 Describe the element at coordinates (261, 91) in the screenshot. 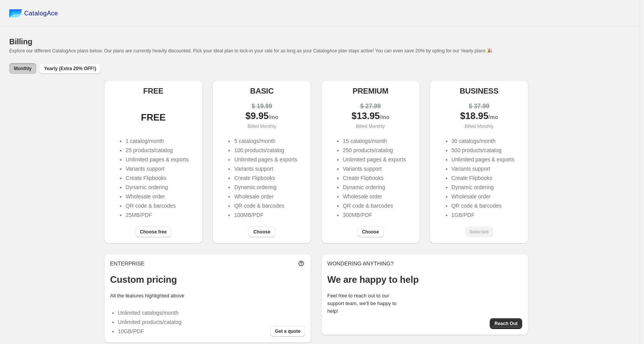

I see `h5: BASIC` at that location.